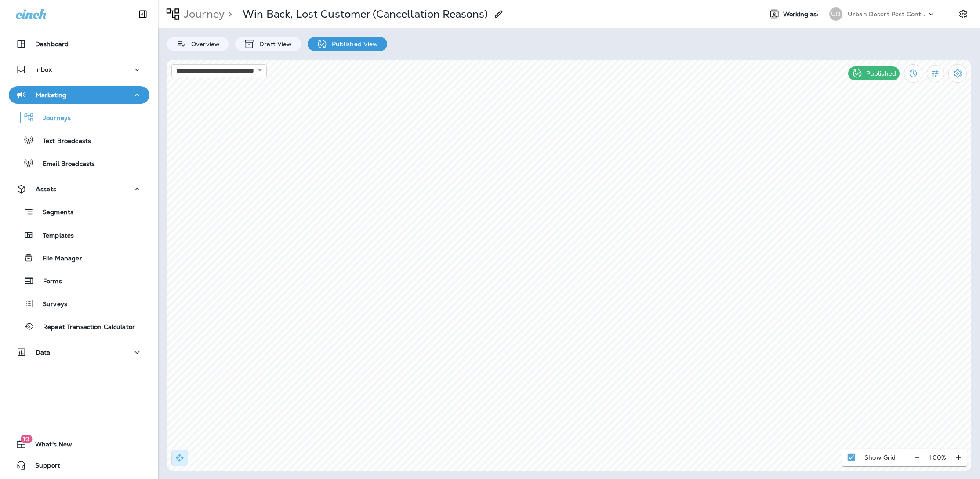  What do you see at coordinates (79, 163) in the screenshot?
I see `button: Email Broadcasts` at bounding box center [79, 163].